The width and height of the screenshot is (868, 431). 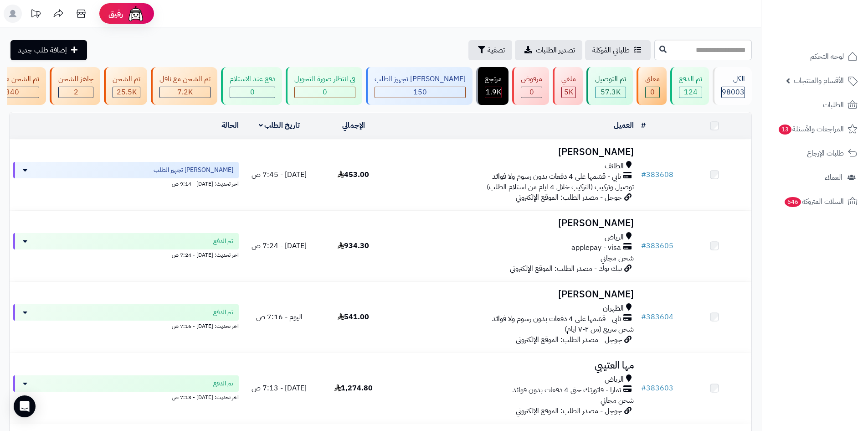 What do you see at coordinates (497, 50) in the screenshot?
I see `span: تصفية` at bounding box center [497, 50].